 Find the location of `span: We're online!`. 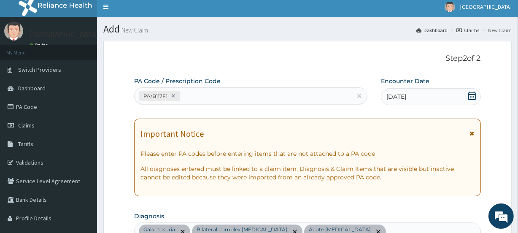

span: We're online! is located at coordinates (83, 108).